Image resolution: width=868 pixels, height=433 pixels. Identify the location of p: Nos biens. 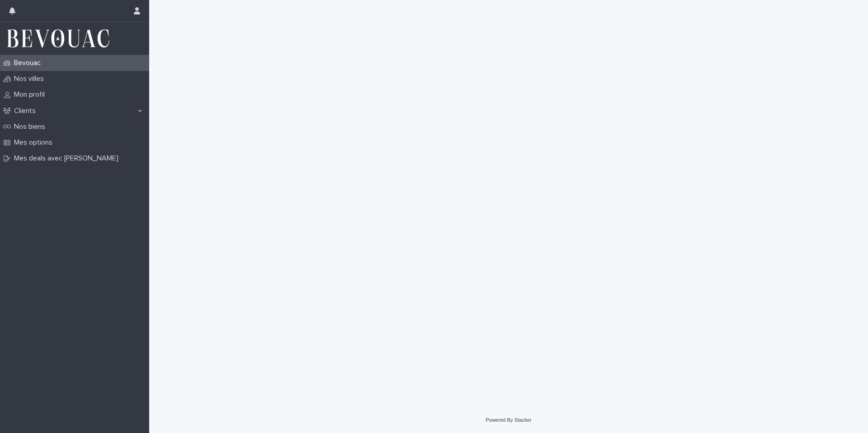
(31, 127).